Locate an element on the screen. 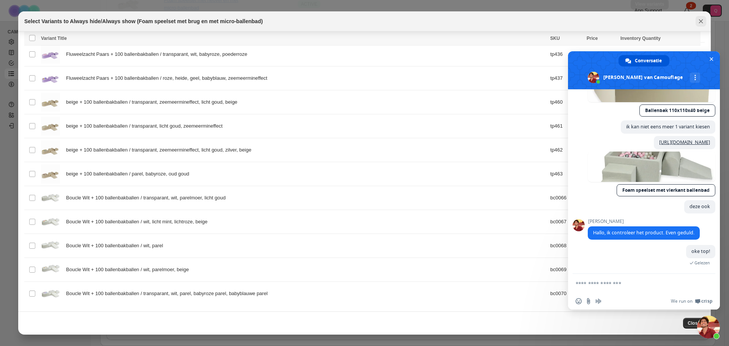 This screenshot has width=729, height=346. textarea: Typ een bericht... is located at coordinates (637, 283).